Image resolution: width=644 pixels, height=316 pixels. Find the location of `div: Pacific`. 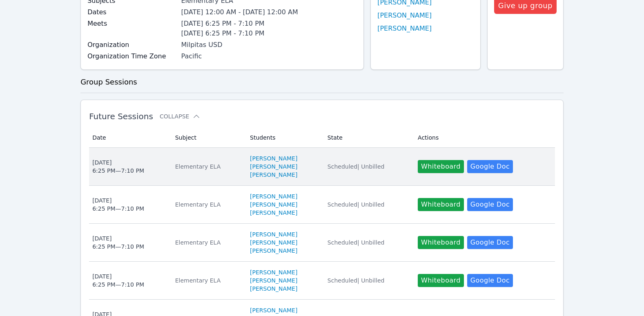

div: Pacific is located at coordinates (269, 56).